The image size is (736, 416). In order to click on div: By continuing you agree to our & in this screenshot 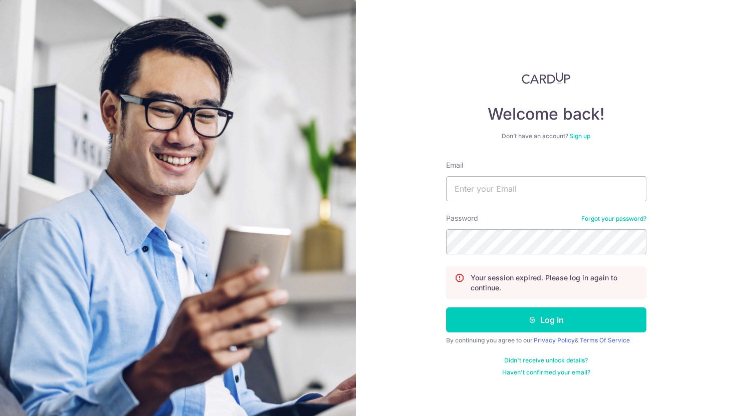, I will do `click(547, 341)`.